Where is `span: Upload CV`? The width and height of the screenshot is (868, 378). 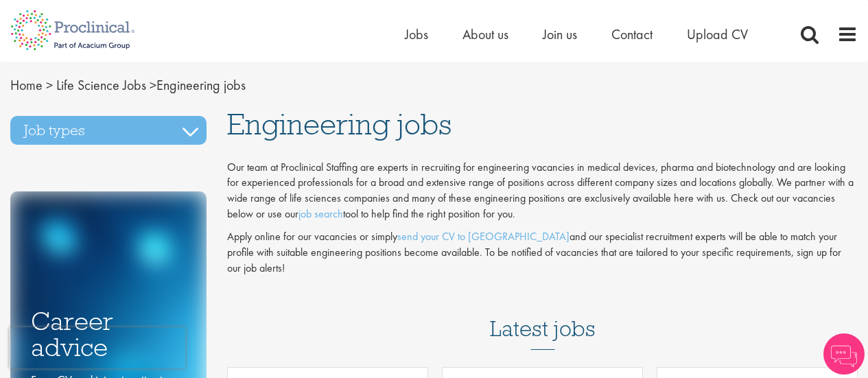 span: Upload CV is located at coordinates (718, 35).